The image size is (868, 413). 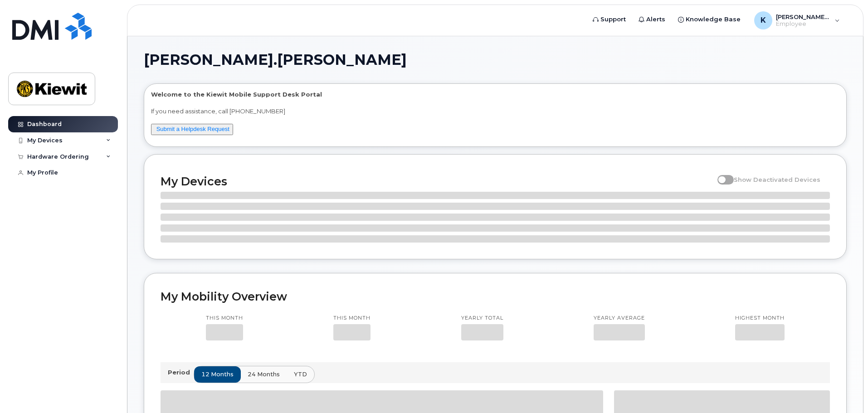 I want to click on h2: My Devices, so click(x=437, y=181).